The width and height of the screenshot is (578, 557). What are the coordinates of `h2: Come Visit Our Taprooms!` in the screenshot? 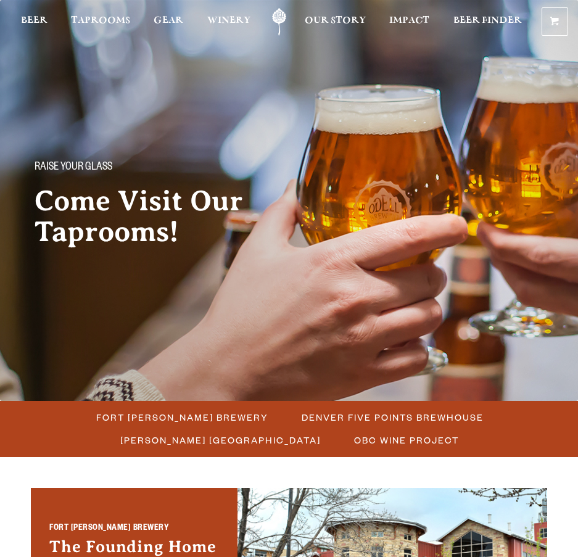 It's located at (168, 217).